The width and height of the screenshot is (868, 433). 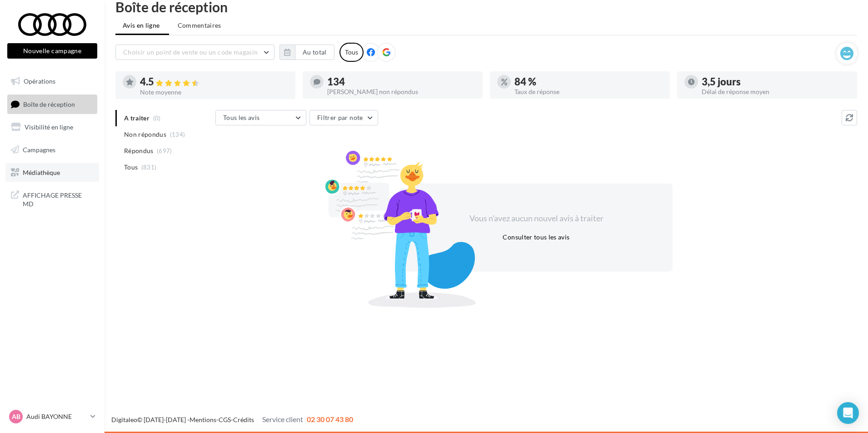 I want to click on button: Choisir un point de vente ou un code magasin, so click(x=195, y=52).